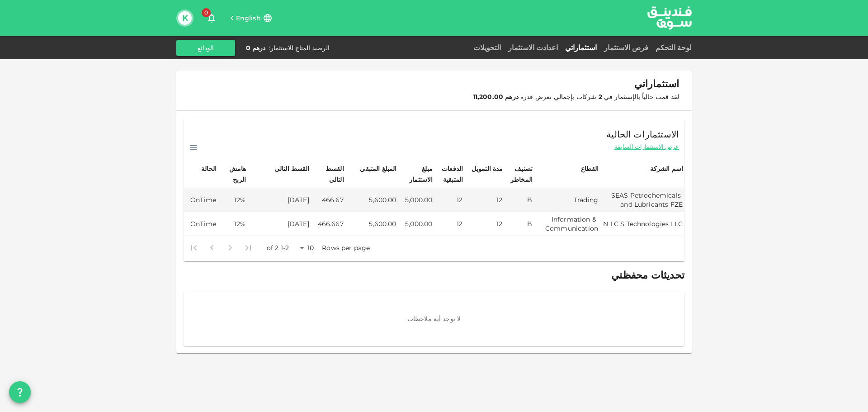 The image size is (868, 412). Describe the element at coordinates (212, 18) in the screenshot. I see `button: 0` at that location.